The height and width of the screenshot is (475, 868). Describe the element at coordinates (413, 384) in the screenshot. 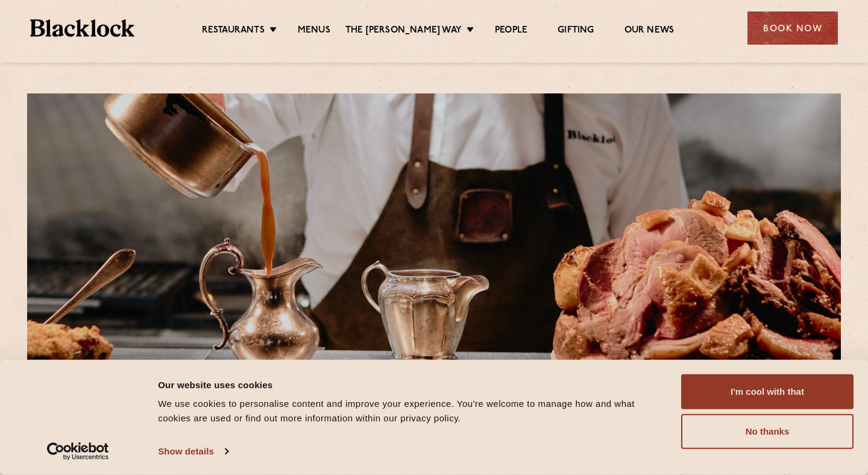

I see `div: Our website uses cookies` at that location.